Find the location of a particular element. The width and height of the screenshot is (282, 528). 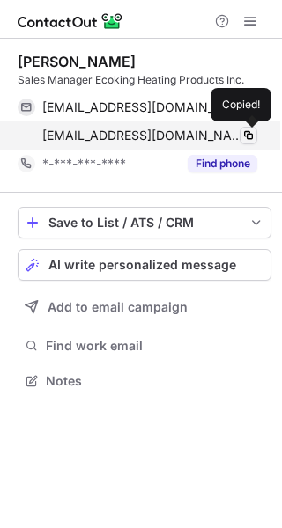

button: save-profile-one-click is located at coordinates (144, 223).